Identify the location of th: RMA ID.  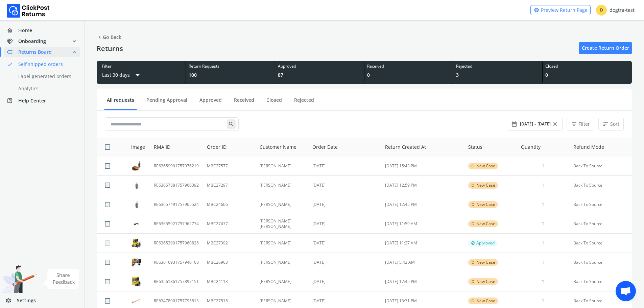
(176, 147).